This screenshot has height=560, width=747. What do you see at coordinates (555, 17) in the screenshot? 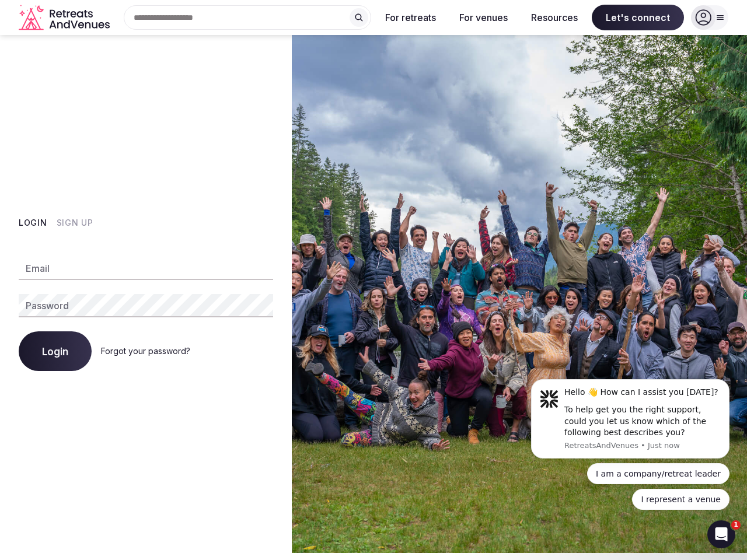
I see `button: Resources` at bounding box center [555, 17].